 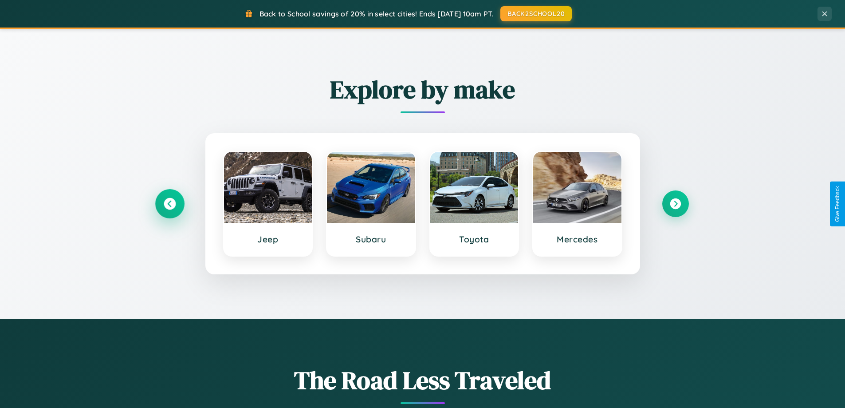 I want to click on h3: Jeep, so click(x=268, y=239).